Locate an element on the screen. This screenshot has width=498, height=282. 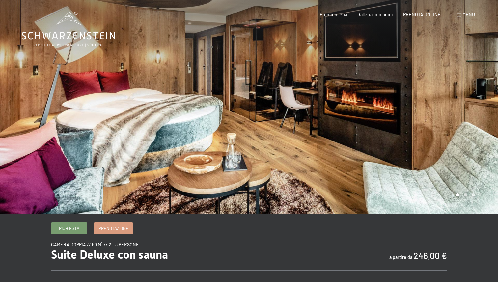
span: a partire da is located at coordinates (401, 257).